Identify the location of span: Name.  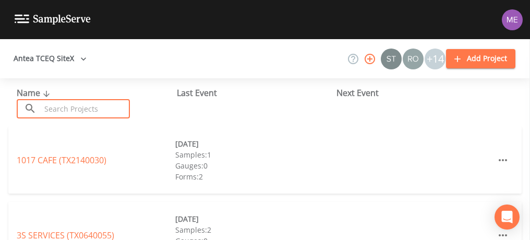
(34, 93).